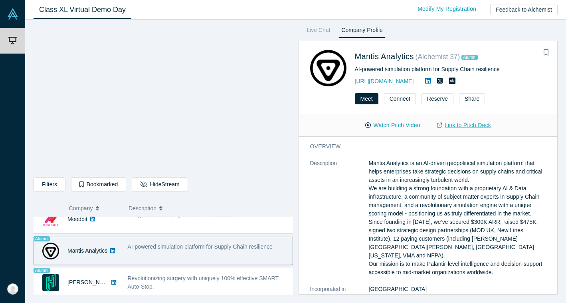 This screenshot has width=566, height=303. Describe the element at coordinates (143, 208) in the screenshot. I see `span: Description` at that location.